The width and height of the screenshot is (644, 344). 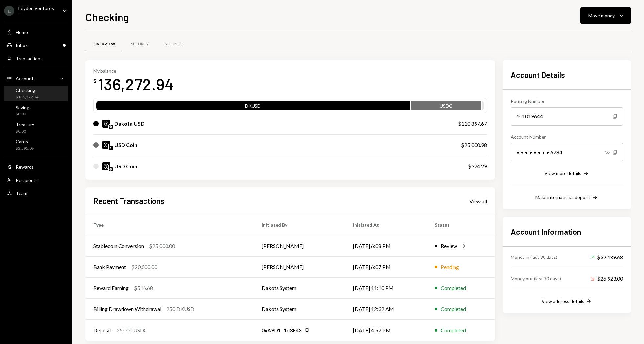 What do you see at coordinates (461, 225) in the screenshot?
I see `th: Status` at bounding box center [461, 225].